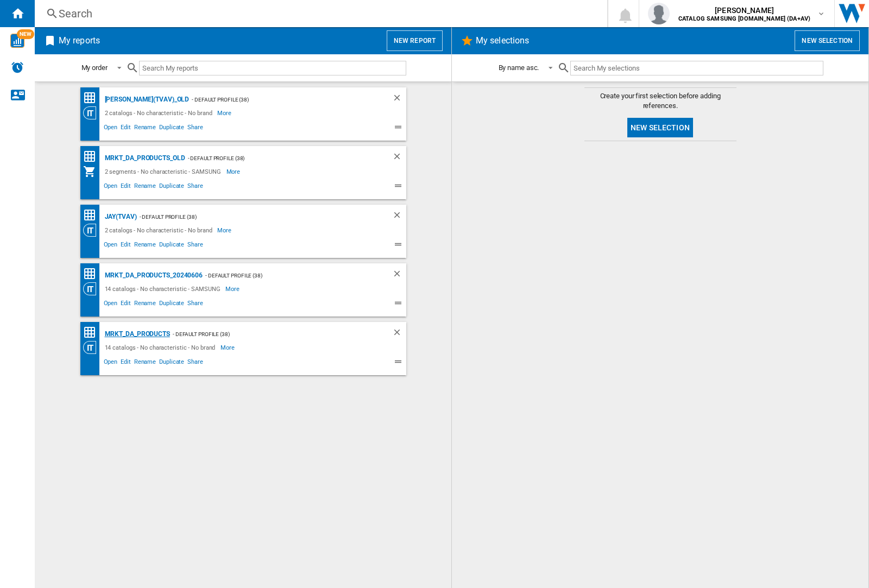 The height and width of the screenshot is (588, 869). Describe the element at coordinates (26, 34) in the screenshot. I see `span: NEW` at that location.